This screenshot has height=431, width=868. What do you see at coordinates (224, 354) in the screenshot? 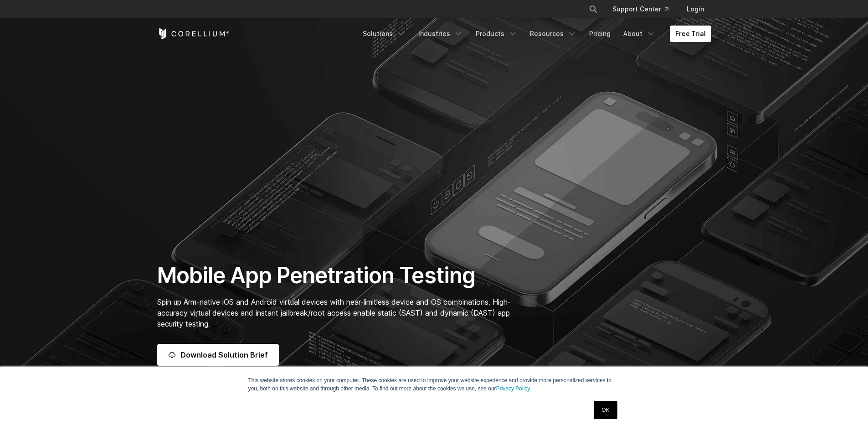
I see `span: Download Solution Brief` at bounding box center [224, 354].